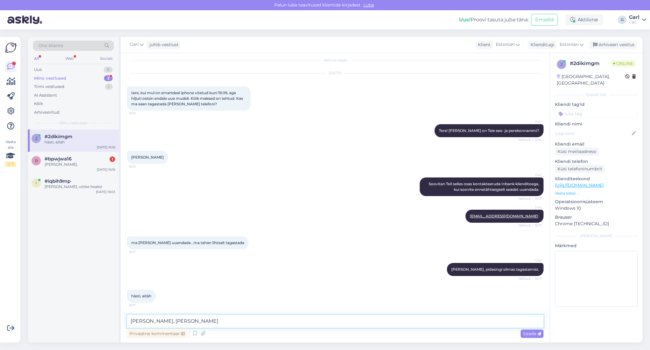 The width and height of the screenshot is (650, 350). What do you see at coordinates (47, 112) in the screenshot?
I see `div: Arhiveeritud` at bounding box center [47, 112].